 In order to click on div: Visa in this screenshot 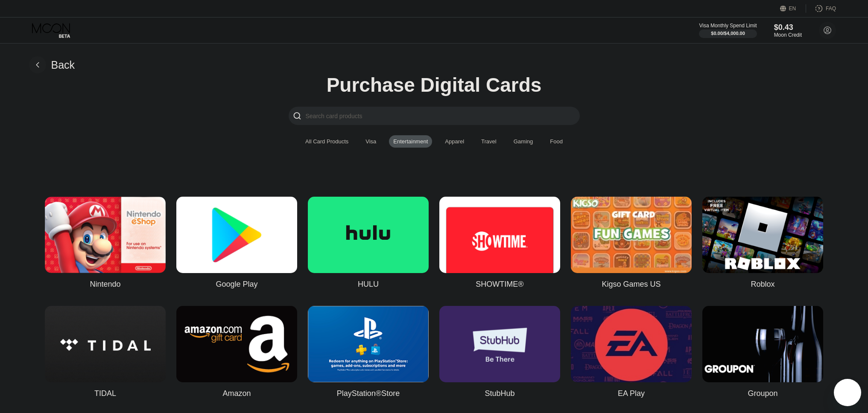, I will do `click(371, 142)`.